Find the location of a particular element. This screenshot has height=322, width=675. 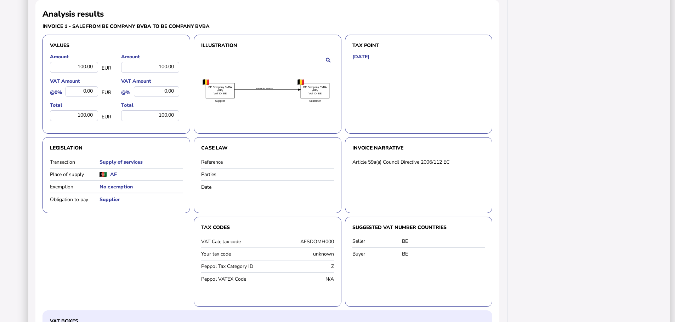

label: Parties is located at coordinates (226, 175).